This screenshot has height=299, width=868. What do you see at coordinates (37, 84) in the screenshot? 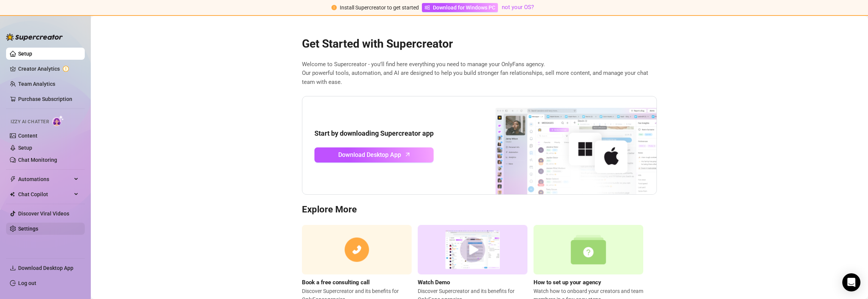
I see `a: Team Analytics` at bounding box center [37, 84].